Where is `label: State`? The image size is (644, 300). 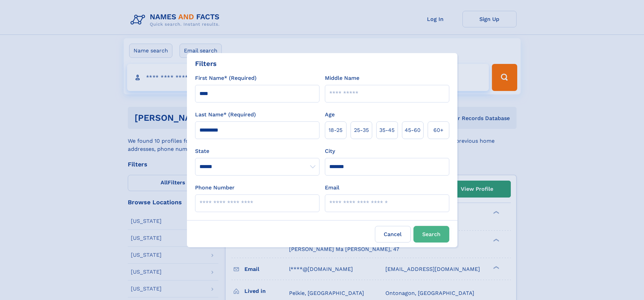
label: State is located at coordinates (257, 151).